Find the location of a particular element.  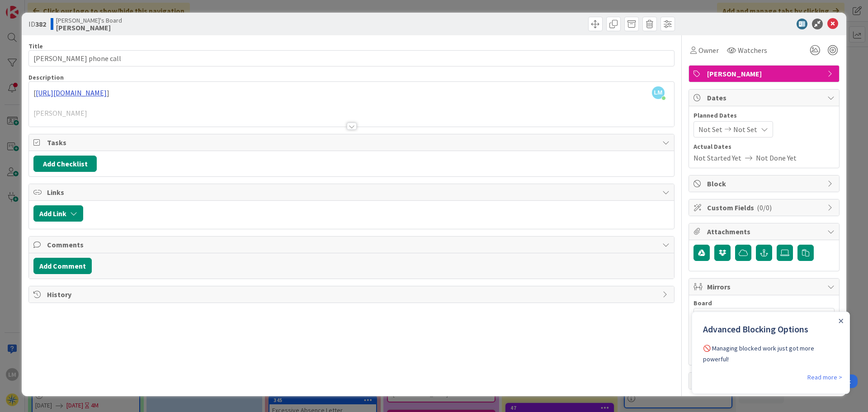

button: Add Comment is located at coordinates (63, 266).